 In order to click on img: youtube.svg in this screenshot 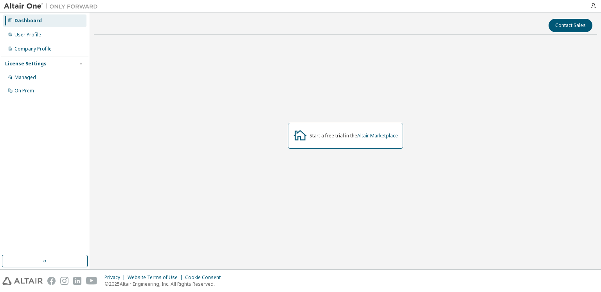, I will do `click(92, 281)`.